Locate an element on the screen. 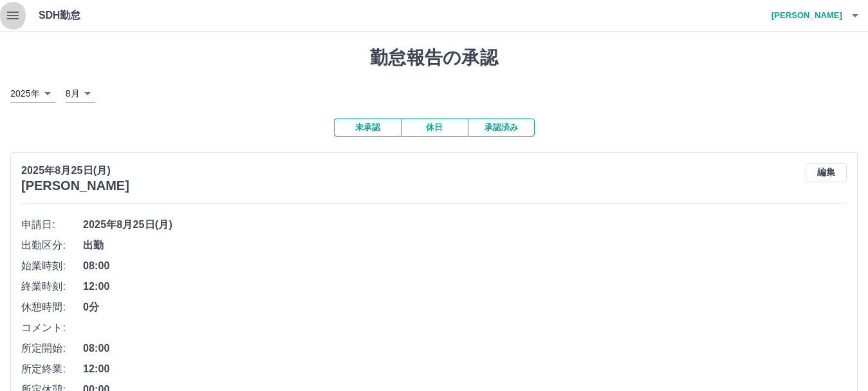 This screenshot has width=868, height=391. span: 所定終業: is located at coordinates (52, 369).